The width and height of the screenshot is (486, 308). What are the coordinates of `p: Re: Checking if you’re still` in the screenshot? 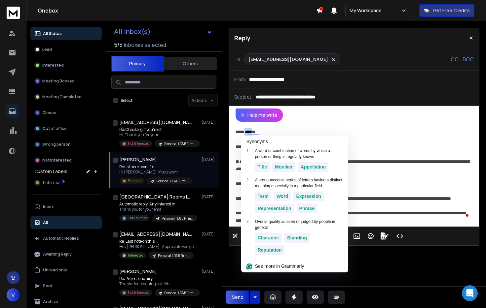 It's located at (159, 130).